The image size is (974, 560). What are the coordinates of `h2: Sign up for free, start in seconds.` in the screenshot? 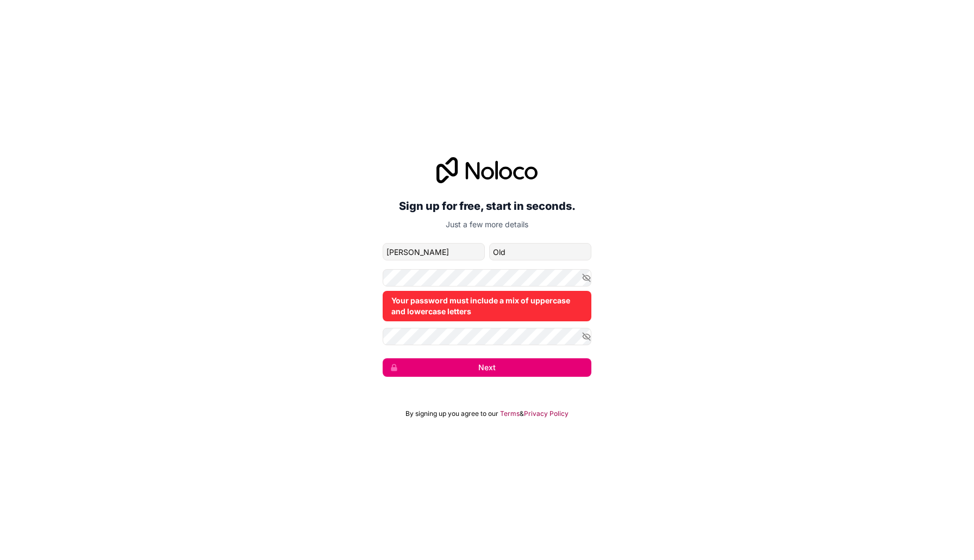 It's located at (487, 206).